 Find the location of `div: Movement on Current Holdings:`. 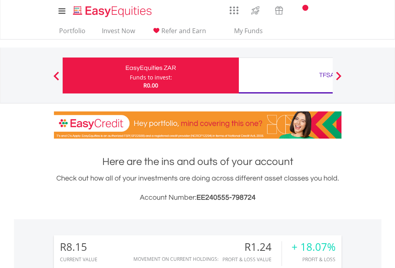

div: Movement on Current Holdings: is located at coordinates (176, 259).